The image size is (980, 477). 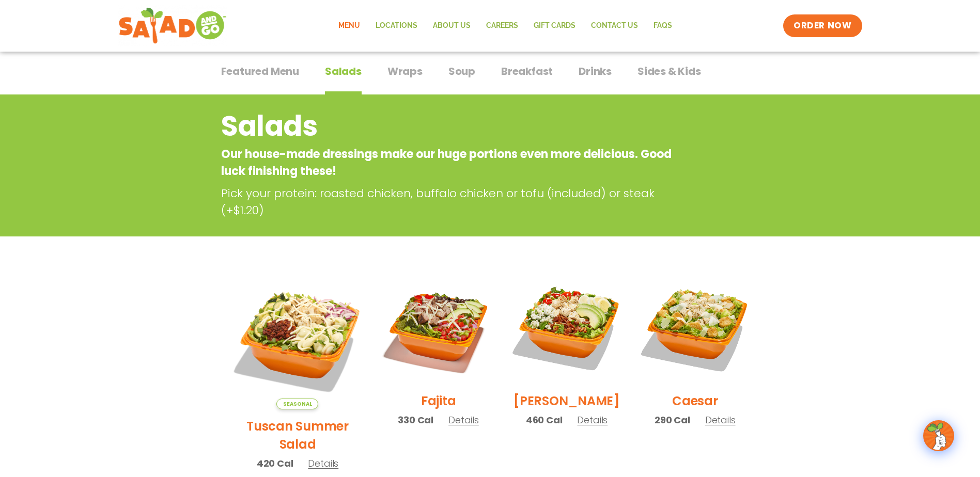 I want to click on h2: Fajita, so click(x=438, y=401).